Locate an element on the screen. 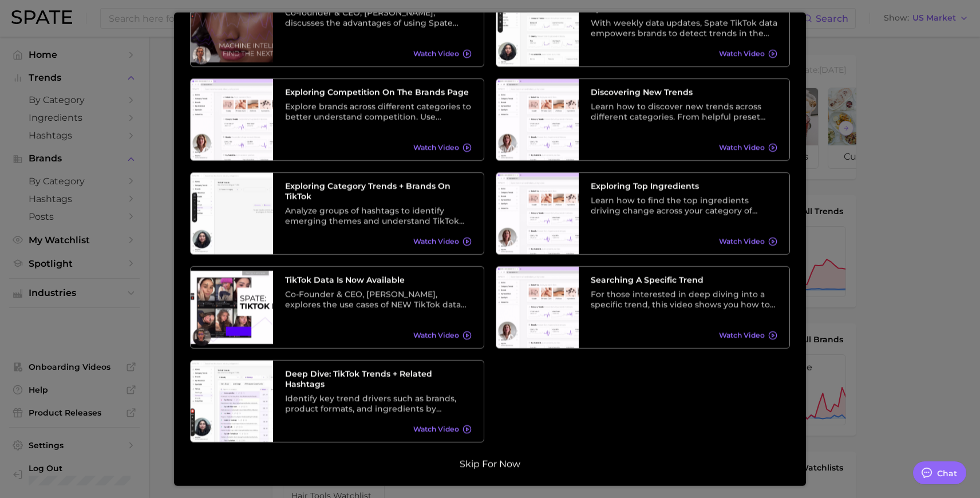 This screenshot has width=980, height=498. h3: Exploring Top Ingredients is located at coordinates (684, 185).